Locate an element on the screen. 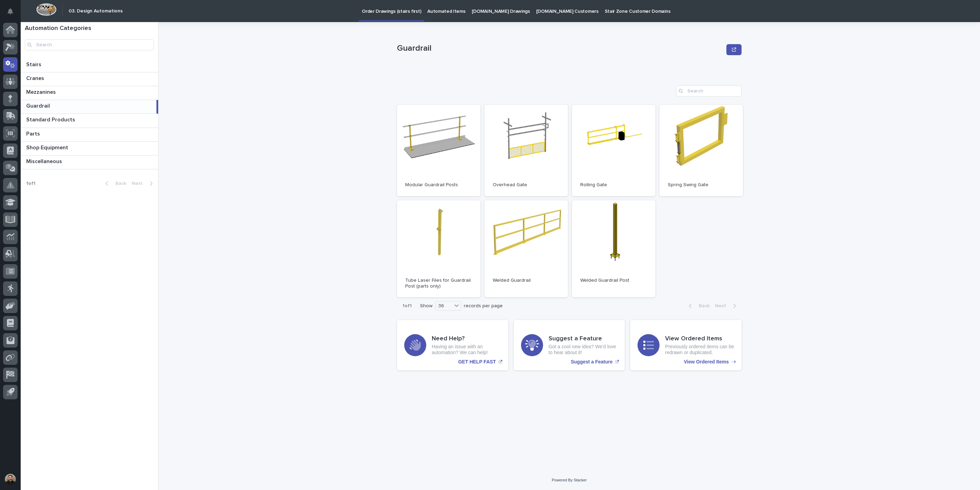  div: 36 is located at coordinates (444, 306).